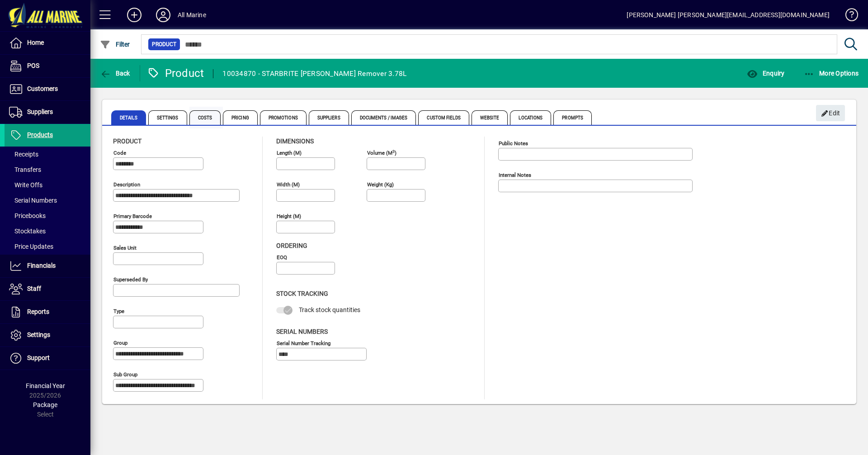 This screenshot has width=868, height=455. What do you see at coordinates (289, 216) in the screenshot?
I see `mat-label: Height (m)` at bounding box center [289, 216].